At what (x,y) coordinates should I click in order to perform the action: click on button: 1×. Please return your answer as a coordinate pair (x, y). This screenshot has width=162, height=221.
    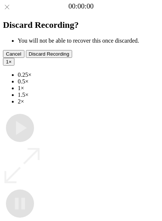
    Looking at the image, I should click on (9, 62).